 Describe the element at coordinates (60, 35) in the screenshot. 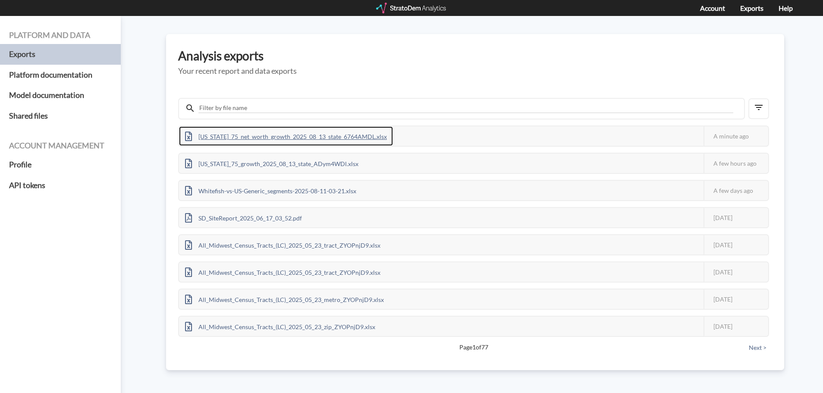

I see `h4: Platform and data` at that location.